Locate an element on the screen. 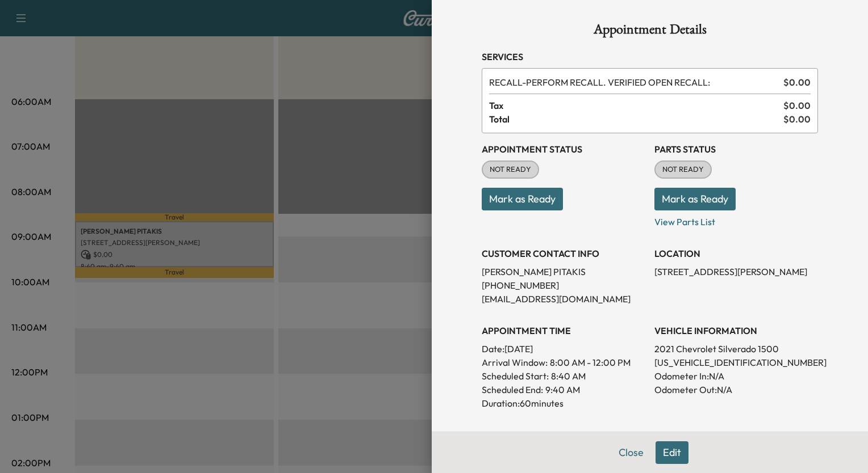 The image size is (868, 473). button: Edit is located at coordinates (672, 453).